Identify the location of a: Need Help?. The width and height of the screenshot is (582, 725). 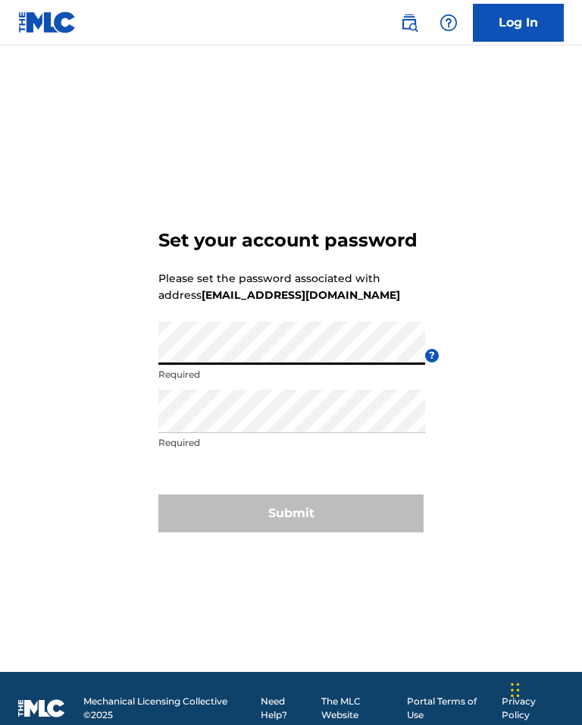
(287, 708).